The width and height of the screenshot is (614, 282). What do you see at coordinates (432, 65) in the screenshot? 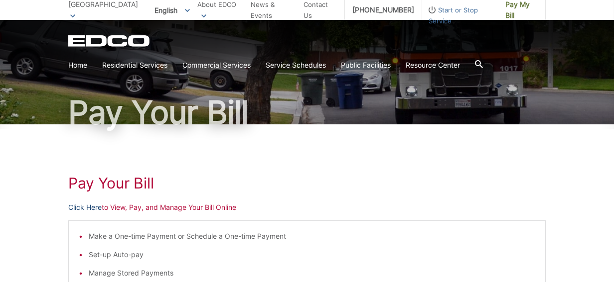
I see `a: Resource Center` at bounding box center [432, 65].